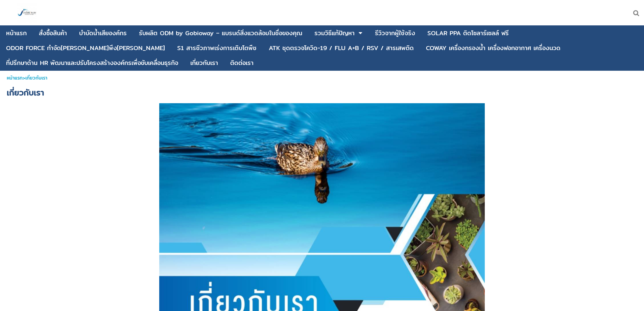 The image size is (644, 311). What do you see at coordinates (16, 33) in the screenshot?
I see `div: หน้าแรก` at bounding box center [16, 33].